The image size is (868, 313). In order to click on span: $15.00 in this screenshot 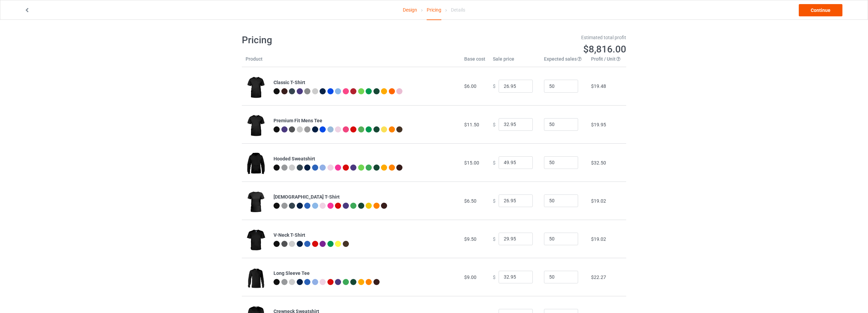, I will do `click(471, 163)`.